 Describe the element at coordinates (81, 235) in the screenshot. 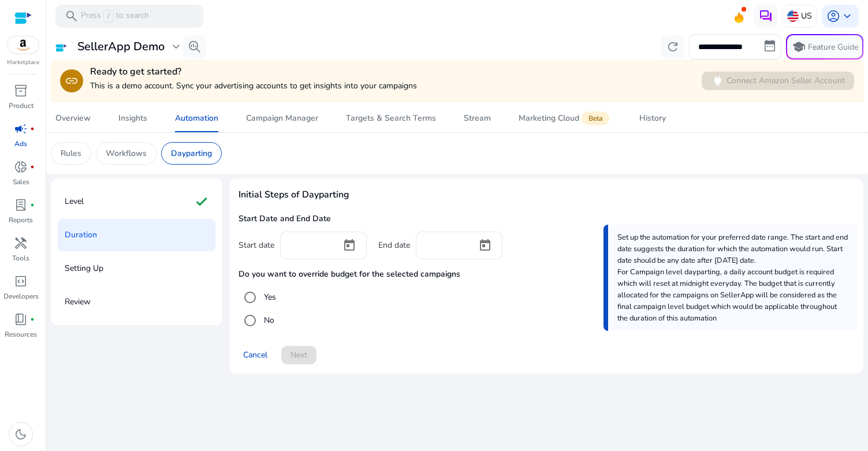

I see `p: Duration` at that location.